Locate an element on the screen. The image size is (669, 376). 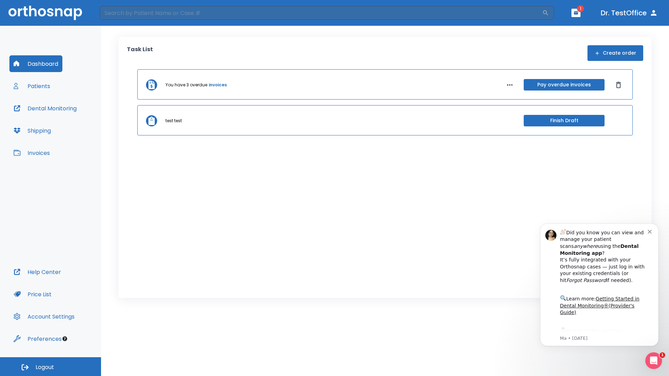
div: Message content is located at coordinates (74, 66).